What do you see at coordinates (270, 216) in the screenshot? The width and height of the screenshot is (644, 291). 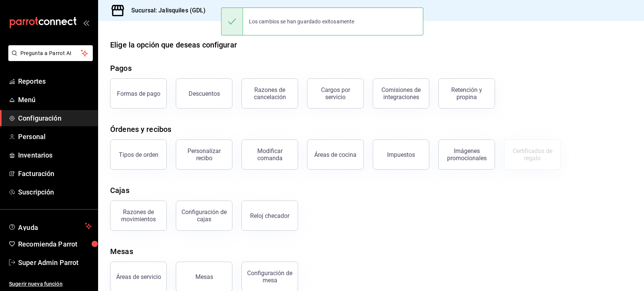 I see `button: Reloj checador` at bounding box center [270, 216].